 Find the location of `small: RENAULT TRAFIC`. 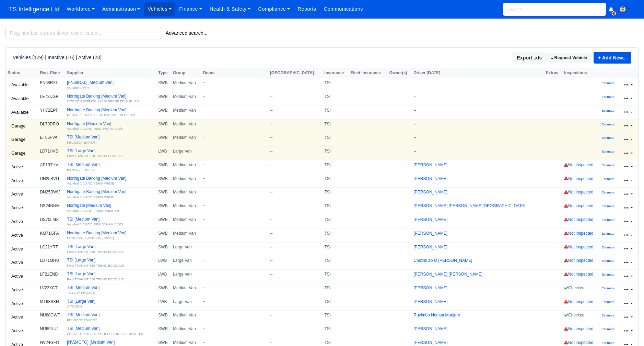

small: RENAULT TRAFIC is located at coordinates (81, 169).